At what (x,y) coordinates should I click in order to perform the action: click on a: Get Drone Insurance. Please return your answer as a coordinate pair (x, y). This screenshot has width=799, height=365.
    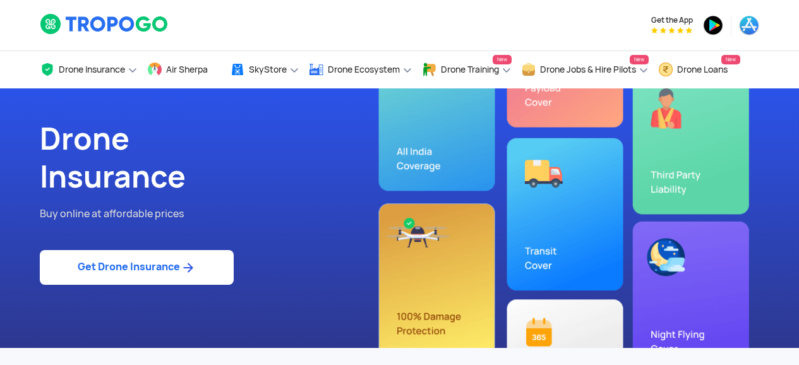
    Looking at the image, I should click on (136, 267).